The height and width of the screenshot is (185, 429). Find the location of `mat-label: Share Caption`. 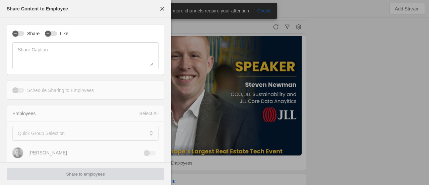

mat-label: Share Caption is located at coordinates (33, 50).